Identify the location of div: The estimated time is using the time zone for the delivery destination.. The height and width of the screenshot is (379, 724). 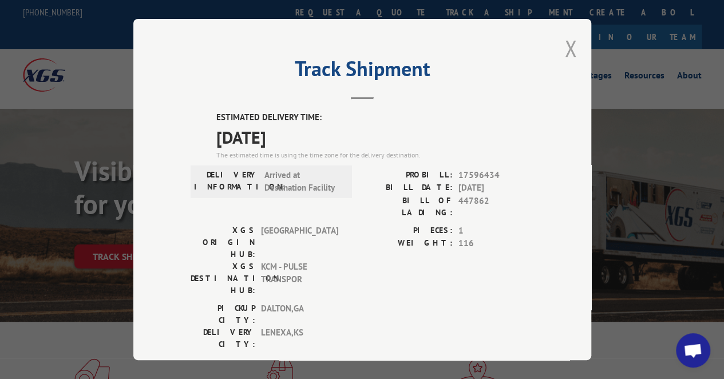
(375, 155).